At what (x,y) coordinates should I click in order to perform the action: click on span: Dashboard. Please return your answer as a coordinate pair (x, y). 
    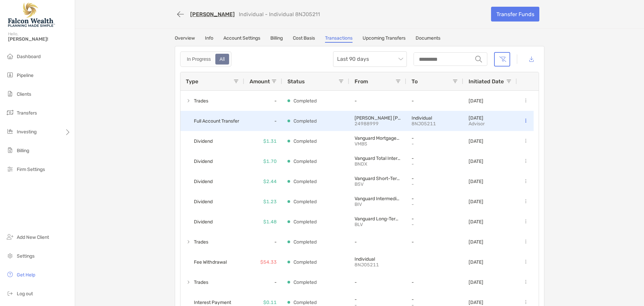
    Looking at the image, I should click on (29, 56).